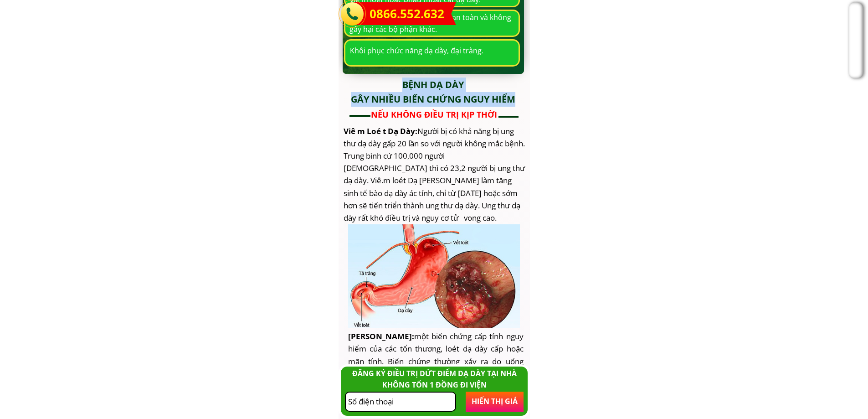  Describe the element at coordinates (408, 14) in the screenshot. I see `a: 0866.552.632` at that location.